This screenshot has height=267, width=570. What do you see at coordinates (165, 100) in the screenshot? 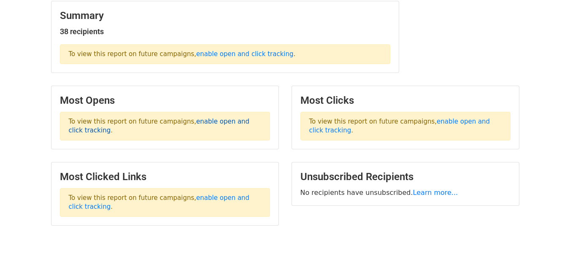
I see `h3: Most Opens` at bounding box center [165, 100].